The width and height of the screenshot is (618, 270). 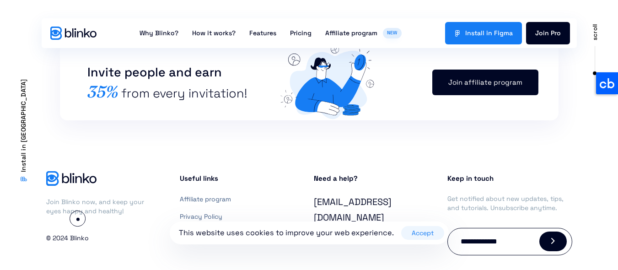 I want to click on span: s, so click(x=473, y=33).